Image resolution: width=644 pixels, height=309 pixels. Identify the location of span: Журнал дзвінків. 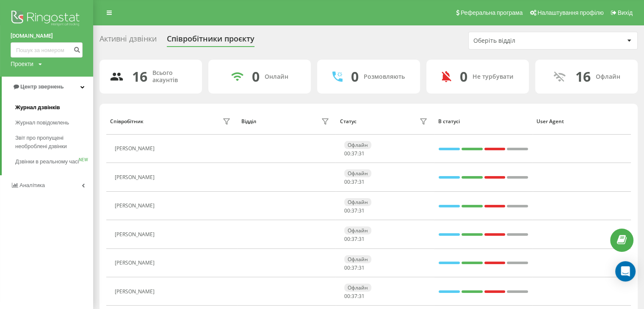
(38, 108).